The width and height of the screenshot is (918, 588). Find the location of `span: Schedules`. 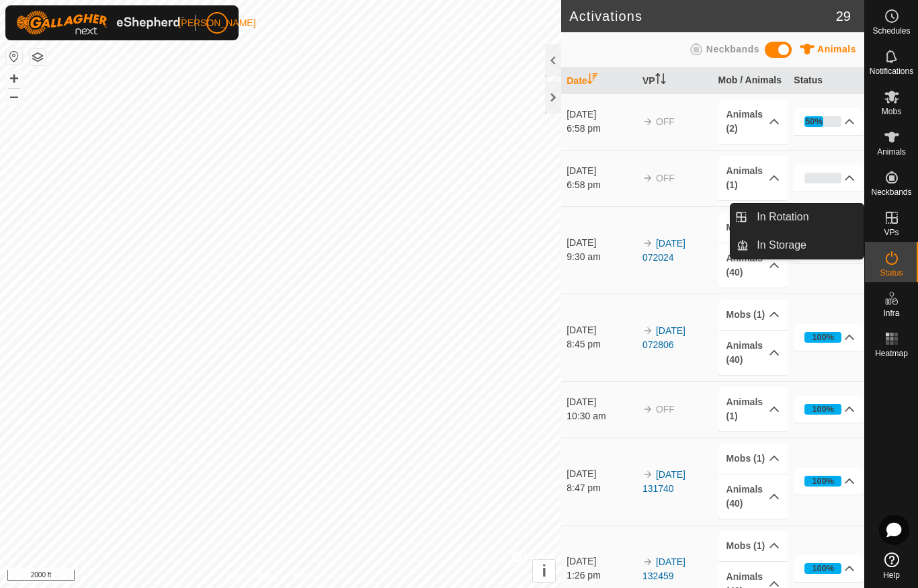

span: Schedules is located at coordinates (891, 31).